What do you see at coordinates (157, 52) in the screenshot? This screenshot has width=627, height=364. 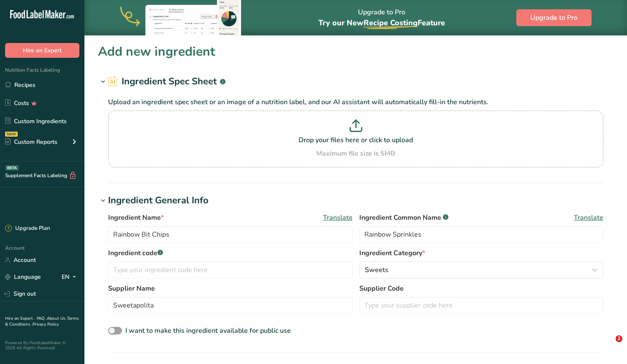 I see `h1: Add new ingredient` at bounding box center [157, 52].